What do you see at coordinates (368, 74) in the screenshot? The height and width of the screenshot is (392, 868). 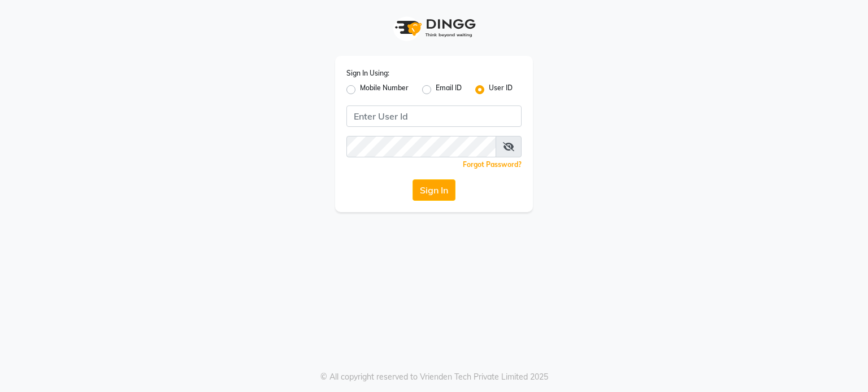 I see `label: Sign In Using:` at bounding box center [368, 74].